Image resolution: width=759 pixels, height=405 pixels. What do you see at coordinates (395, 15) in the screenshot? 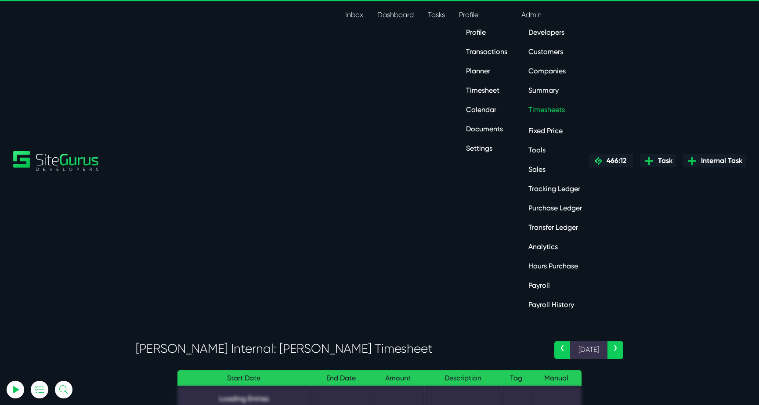
I see `a: Dashboard` at bounding box center [395, 15].